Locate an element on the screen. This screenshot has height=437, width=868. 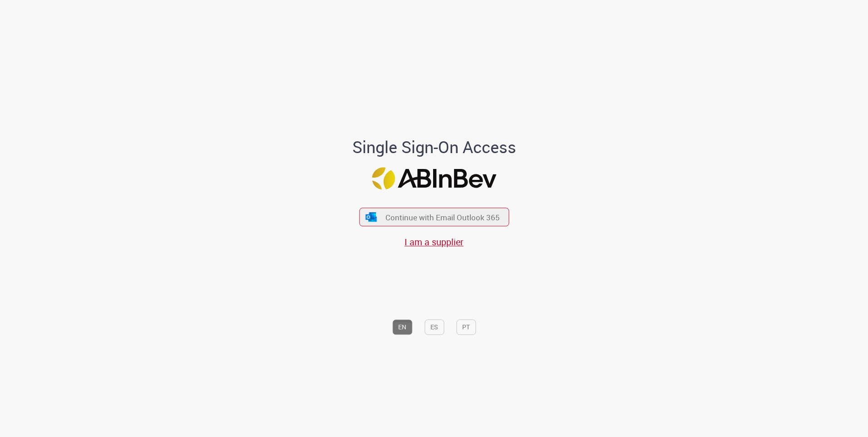
button: PT is located at coordinates (466, 327).